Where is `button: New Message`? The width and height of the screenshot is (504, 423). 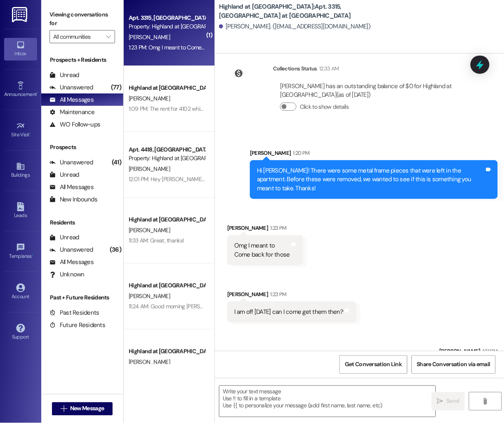 button: New Message is located at coordinates (83, 409).